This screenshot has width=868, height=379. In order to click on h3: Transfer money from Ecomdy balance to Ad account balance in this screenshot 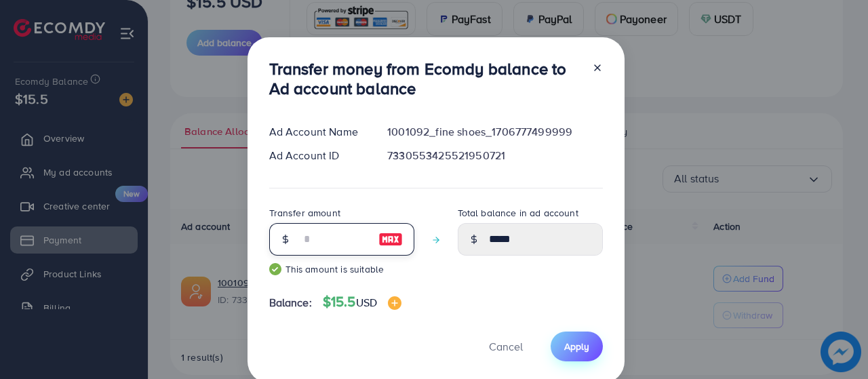, I will do `click(425, 79)`.